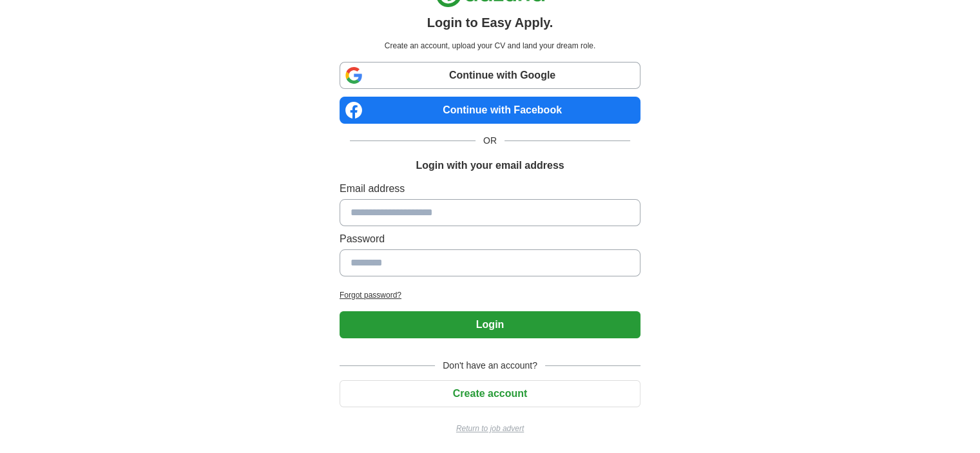  Describe the element at coordinates (490, 189) in the screenshot. I see `label: Email address` at that location.